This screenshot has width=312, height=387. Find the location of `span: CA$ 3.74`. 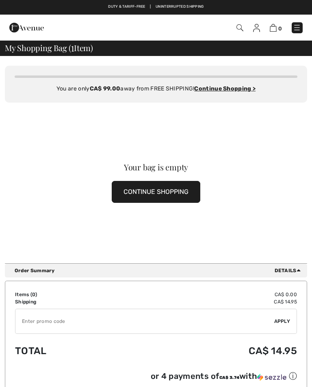

span: CA$ 3.74 is located at coordinates (229, 378).